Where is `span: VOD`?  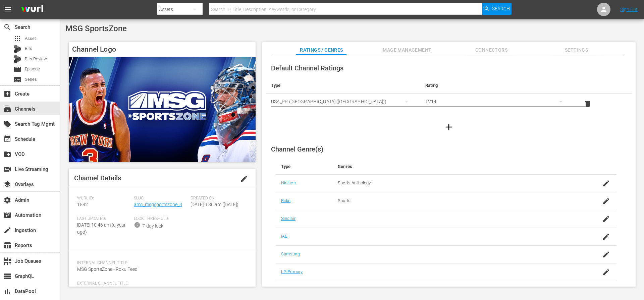
span: VOD is located at coordinates (7, 154).